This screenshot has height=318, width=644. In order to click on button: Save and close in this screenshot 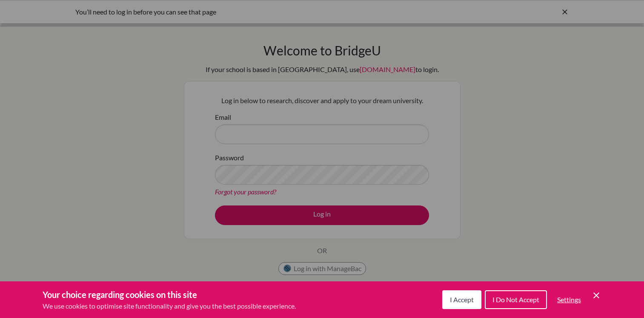, I will do `click(596, 295)`.